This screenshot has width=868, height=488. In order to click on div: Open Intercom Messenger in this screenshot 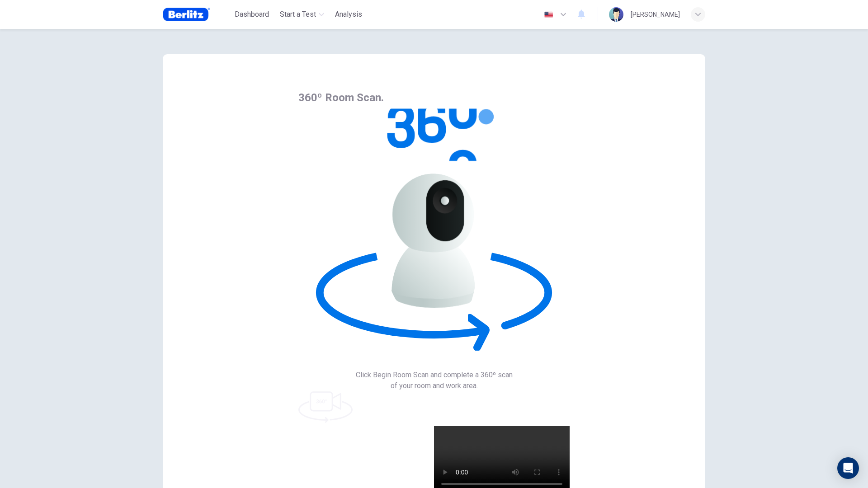, I will do `click(848, 469)`.